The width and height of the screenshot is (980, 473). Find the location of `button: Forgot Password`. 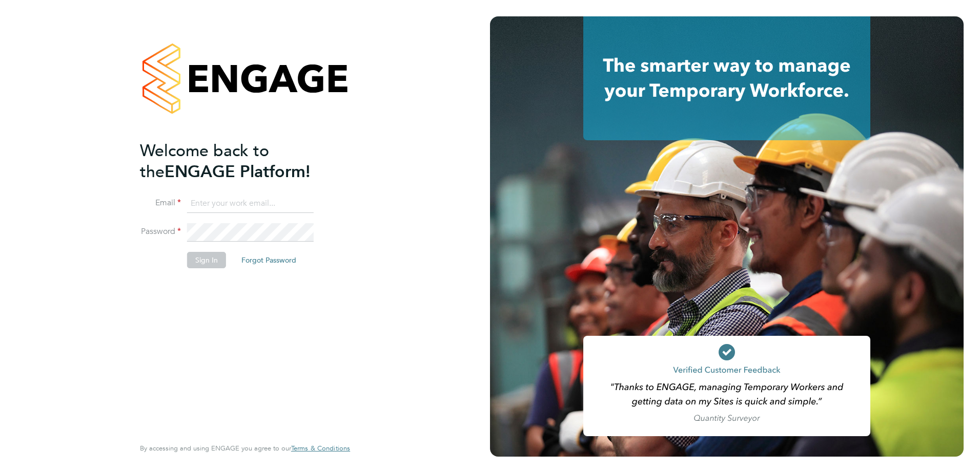

button: Forgot Password is located at coordinates (269, 261).